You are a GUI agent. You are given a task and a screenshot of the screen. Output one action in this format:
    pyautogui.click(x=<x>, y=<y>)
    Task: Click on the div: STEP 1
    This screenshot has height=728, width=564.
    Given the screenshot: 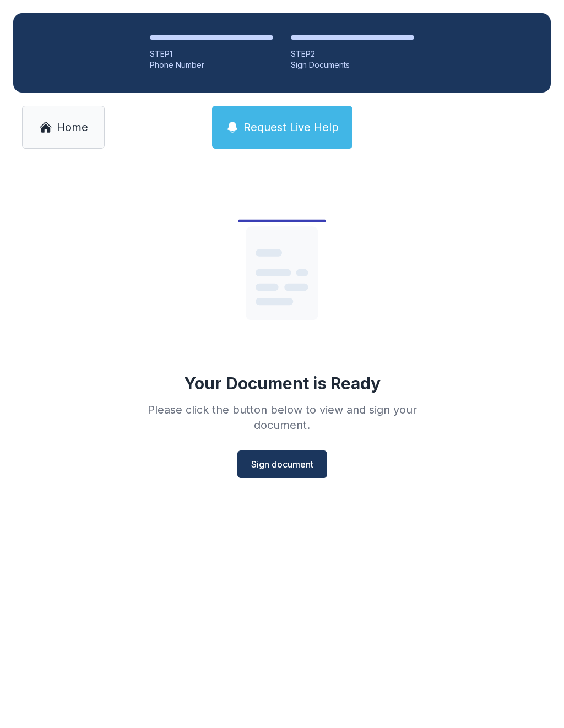 What is the action you would take?
    pyautogui.click(x=212, y=54)
    